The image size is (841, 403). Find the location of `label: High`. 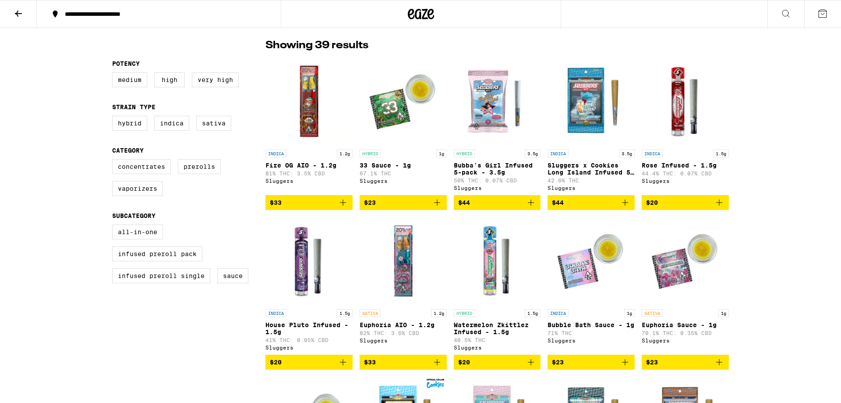

label: High is located at coordinates (170, 80).